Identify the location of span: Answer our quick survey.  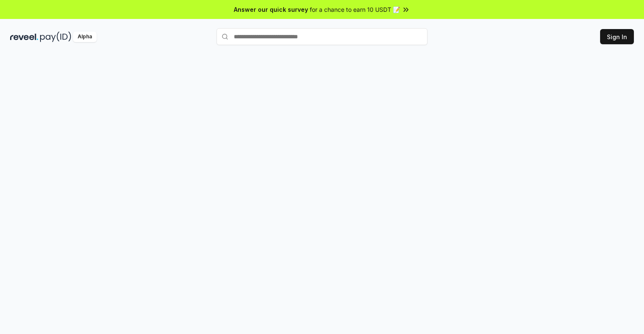
(271, 10).